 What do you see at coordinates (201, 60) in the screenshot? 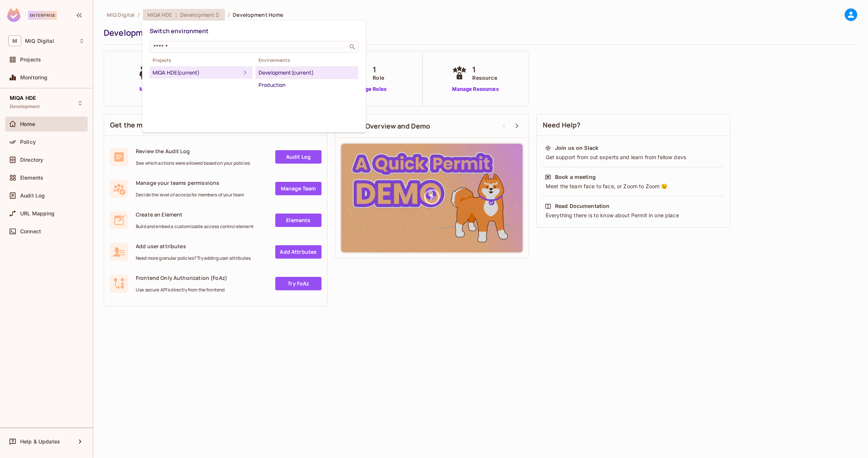
I see `span: Projects` at bounding box center [201, 60].